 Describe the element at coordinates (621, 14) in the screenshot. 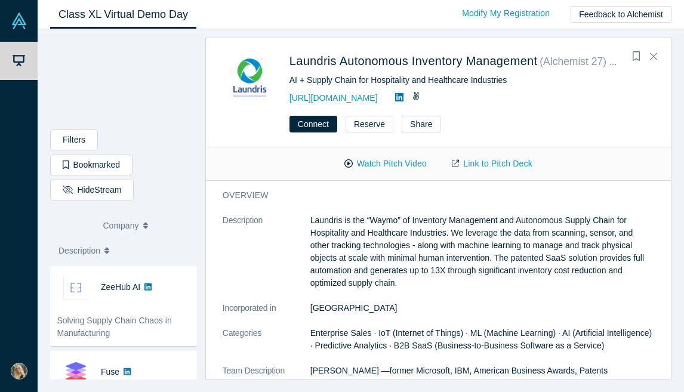

I see `button: Feedback to Alchemist` at that location.